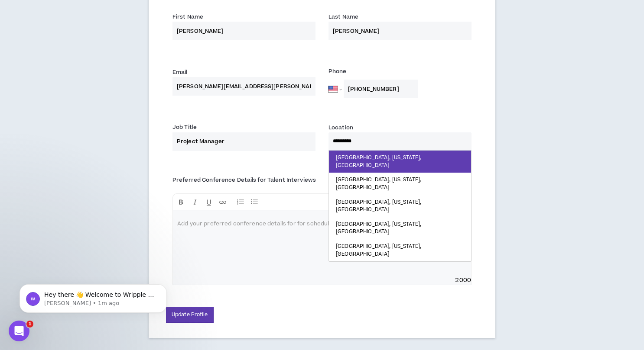  Describe the element at coordinates (341, 126) in the screenshot. I see `label: Location` at that location.